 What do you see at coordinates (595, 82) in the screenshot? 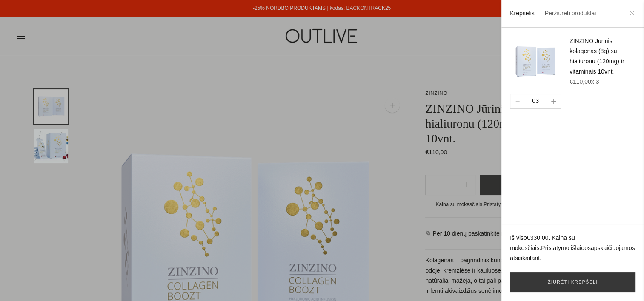
I see `span: x 3` at bounding box center [595, 82].